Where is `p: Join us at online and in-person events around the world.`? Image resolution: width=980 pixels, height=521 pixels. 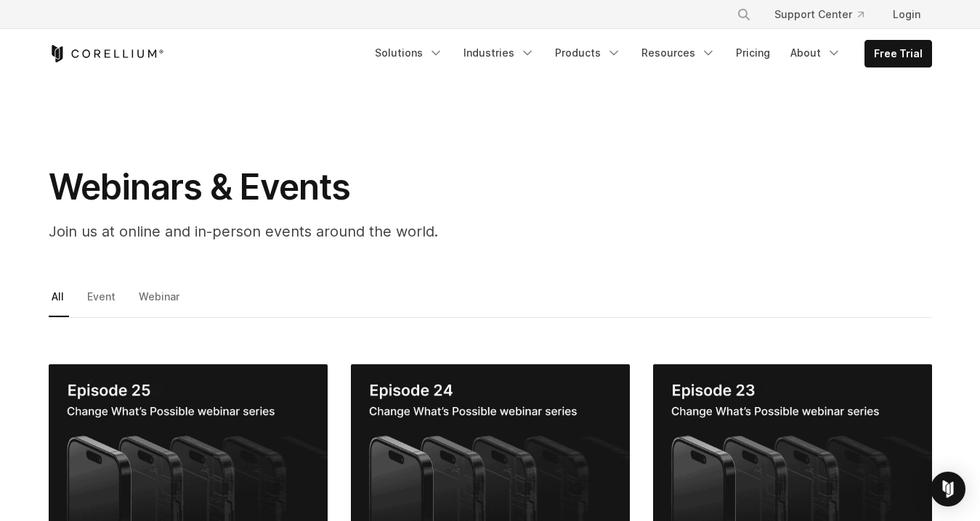 p: Join us at online and in-person events around the world. is located at coordinates (340, 231).